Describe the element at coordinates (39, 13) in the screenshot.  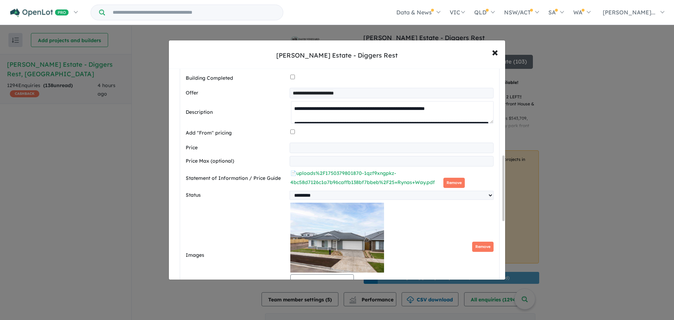
I see `img: Openlot PRO Logo White` at that location.